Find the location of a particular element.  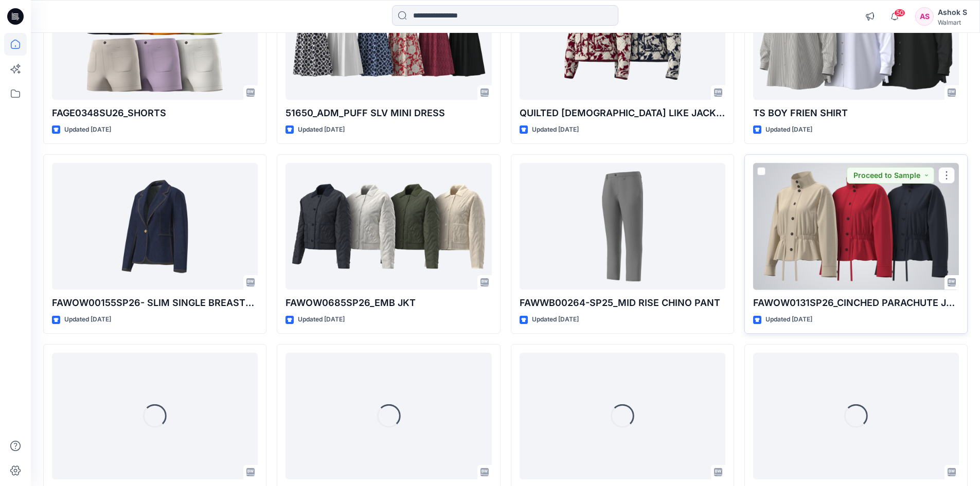

a: FAWWB00264-SP25_MID RISE CHINO PANT is located at coordinates (623, 226).